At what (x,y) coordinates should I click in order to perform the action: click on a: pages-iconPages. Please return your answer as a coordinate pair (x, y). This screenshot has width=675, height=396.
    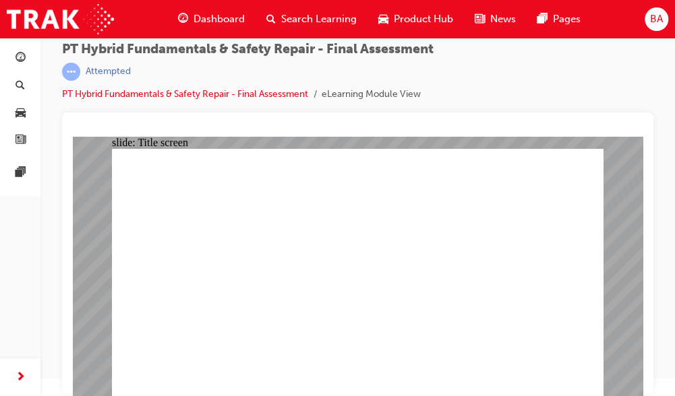
    Looking at the image, I should click on (559, 19).